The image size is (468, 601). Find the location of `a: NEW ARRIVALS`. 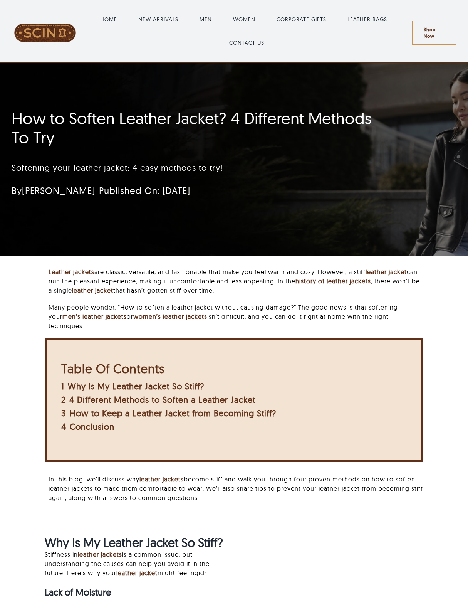

a: NEW ARRIVALS is located at coordinates (158, 19).